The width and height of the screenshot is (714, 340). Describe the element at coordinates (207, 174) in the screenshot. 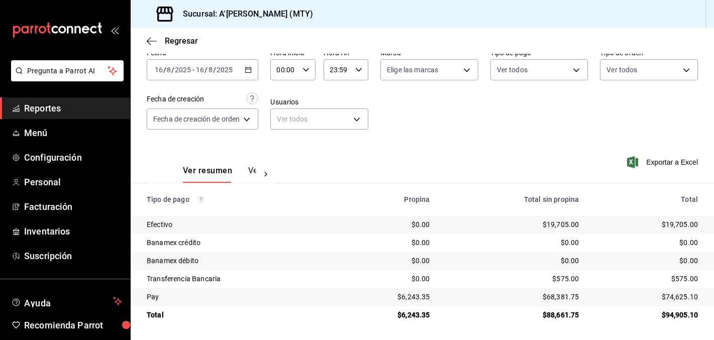

I see `button: Ver resumen` at that location.